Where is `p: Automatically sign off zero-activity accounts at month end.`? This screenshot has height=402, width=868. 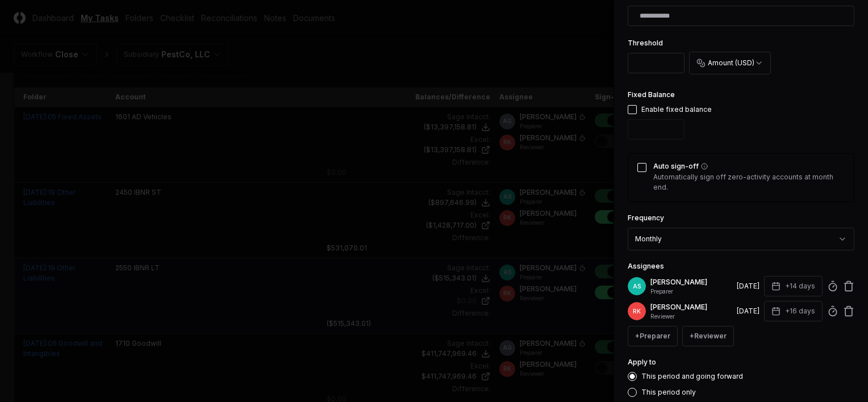
p: Automatically sign off zero-activity accounts at month end. is located at coordinates (749, 183).